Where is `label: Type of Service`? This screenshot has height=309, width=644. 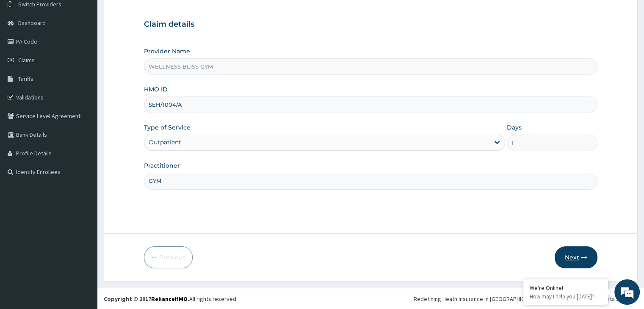
label: Type of Service is located at coordinates (168, 127).